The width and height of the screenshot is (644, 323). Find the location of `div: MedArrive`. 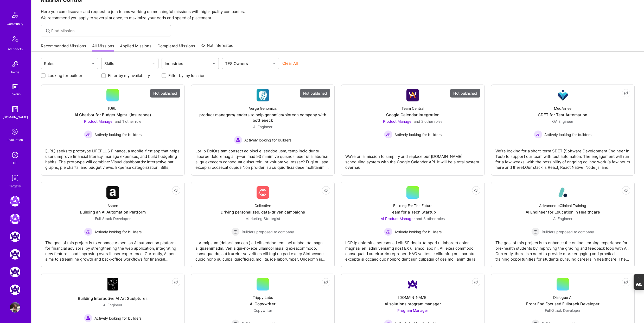

div: MedArrive is located at coordinates (563, 108).